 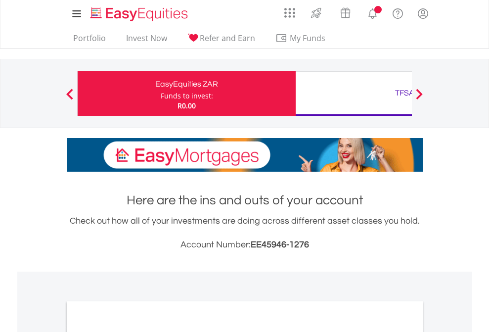 What do you see at coordinates (221, 41) in the screenshot?
I see `a: Refer and Earn` at bounding box center [221, 41].